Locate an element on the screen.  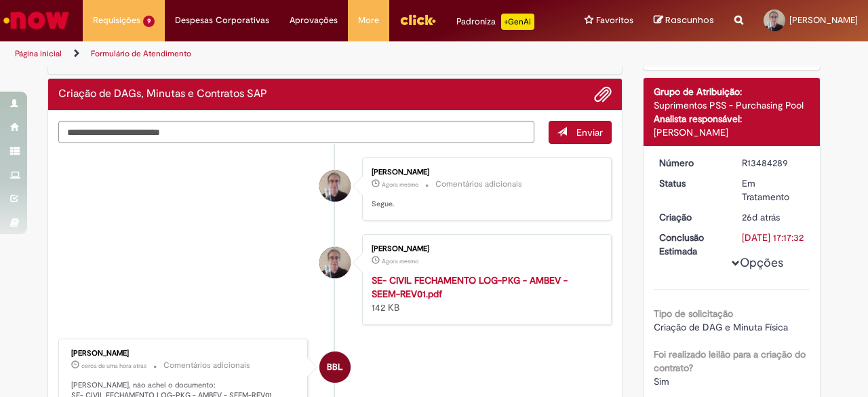
span: BBL is located at coordinates (335, 367).